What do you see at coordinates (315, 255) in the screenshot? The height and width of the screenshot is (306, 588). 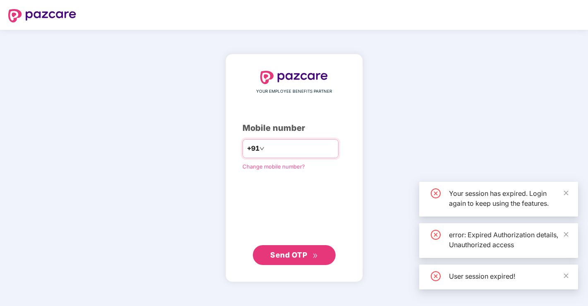 I see `span: double-right` at bounding box center [315, 255].